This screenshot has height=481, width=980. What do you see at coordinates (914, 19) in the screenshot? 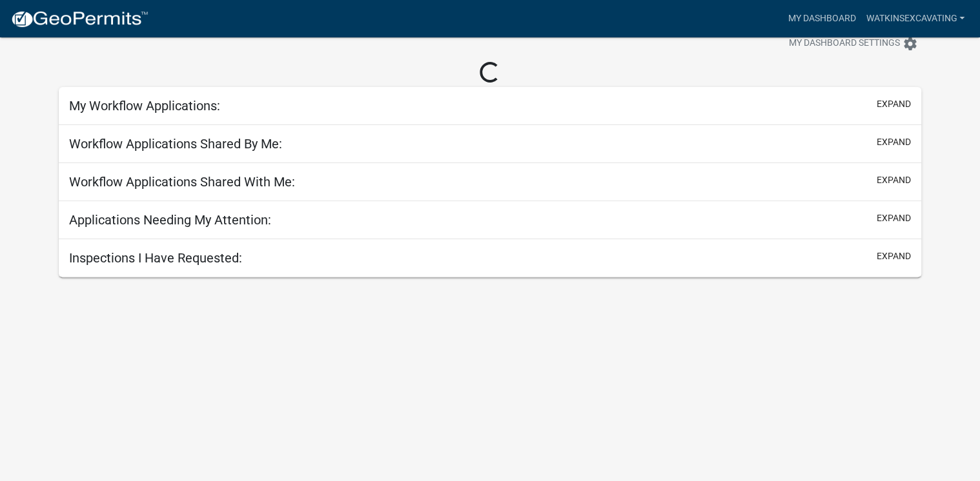
I see `a: WatkinsExcavating` at bounding box center [914, 19].